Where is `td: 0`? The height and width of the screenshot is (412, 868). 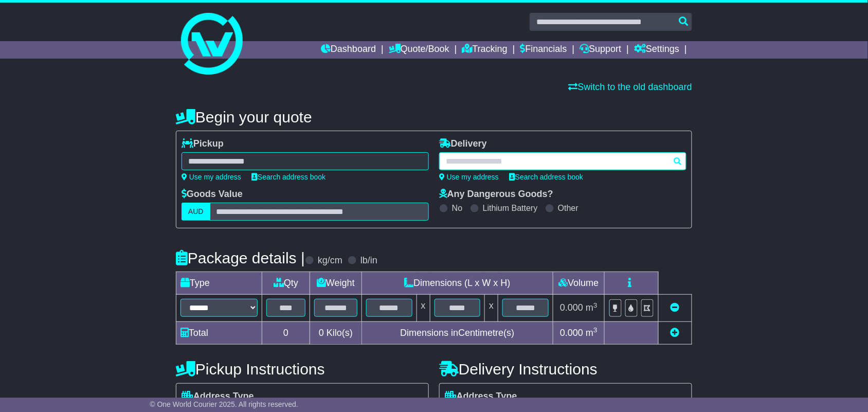
td: 0 is located at coordinates (286, 333).